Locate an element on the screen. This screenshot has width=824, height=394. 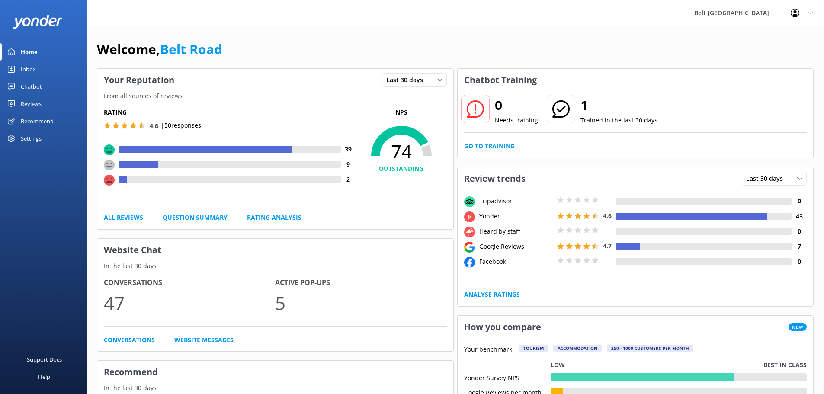
h3: How you compare is located at coordinates (503, 327).